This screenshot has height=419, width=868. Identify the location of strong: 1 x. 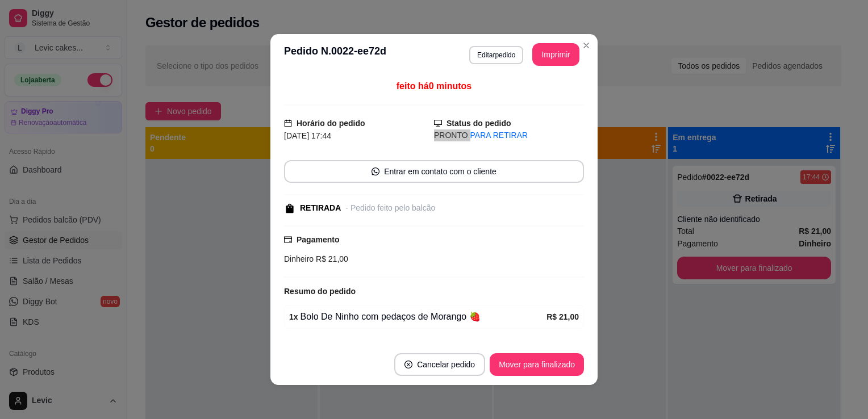
(293, 317).